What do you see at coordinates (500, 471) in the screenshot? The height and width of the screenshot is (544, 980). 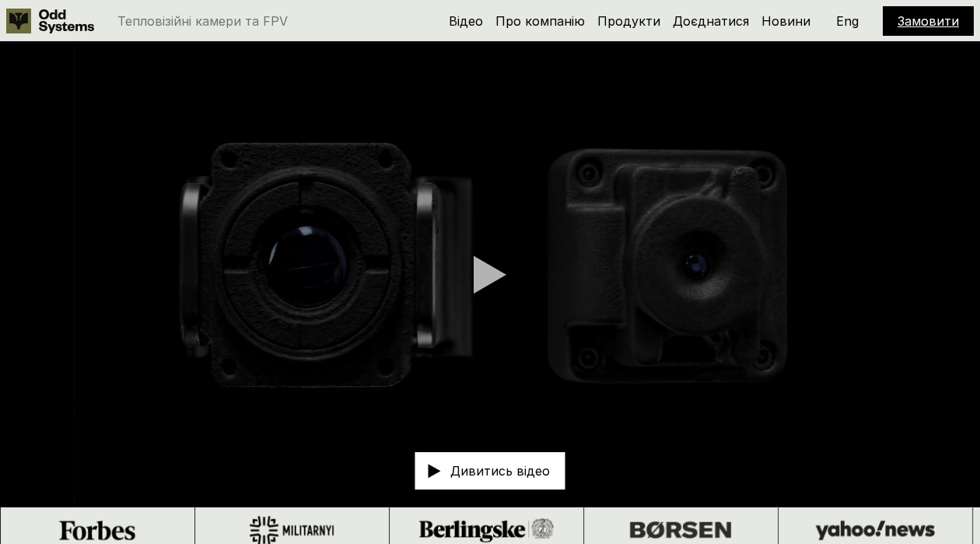 I see `p: Дивитись відео` at bounding box center [500, 471].